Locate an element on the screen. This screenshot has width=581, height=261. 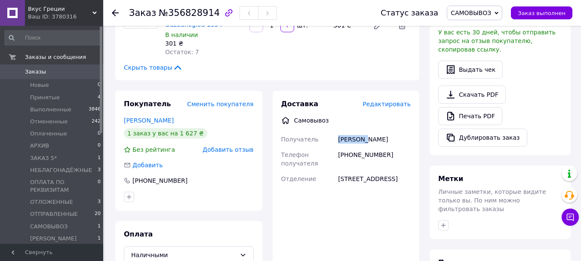
span: Оплаченные is located at coordinates (49, 134).